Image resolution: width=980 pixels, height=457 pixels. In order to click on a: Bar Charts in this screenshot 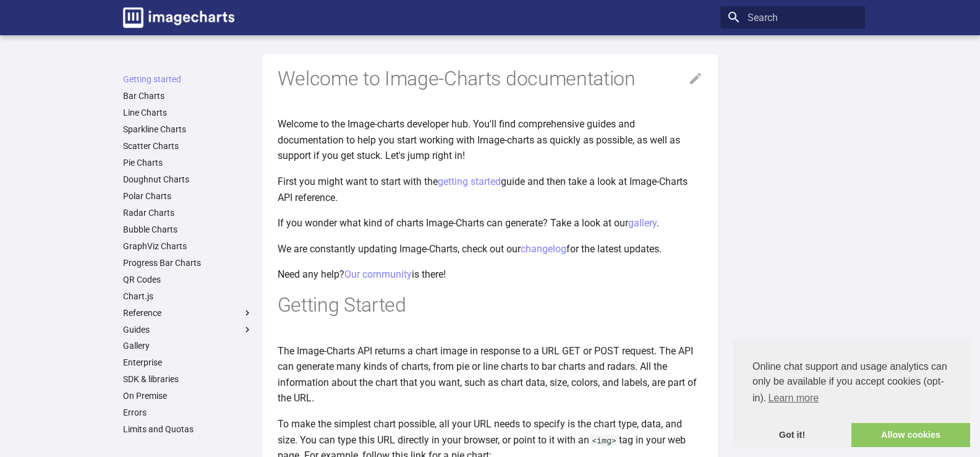, I will do `click(188, 96)`.